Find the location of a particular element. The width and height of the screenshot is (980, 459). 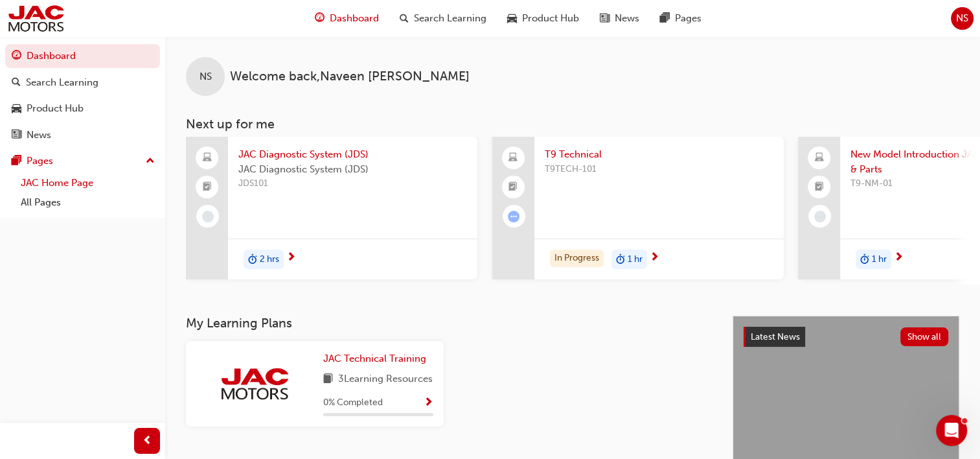

button: NS is located at coordinates (962, 18).